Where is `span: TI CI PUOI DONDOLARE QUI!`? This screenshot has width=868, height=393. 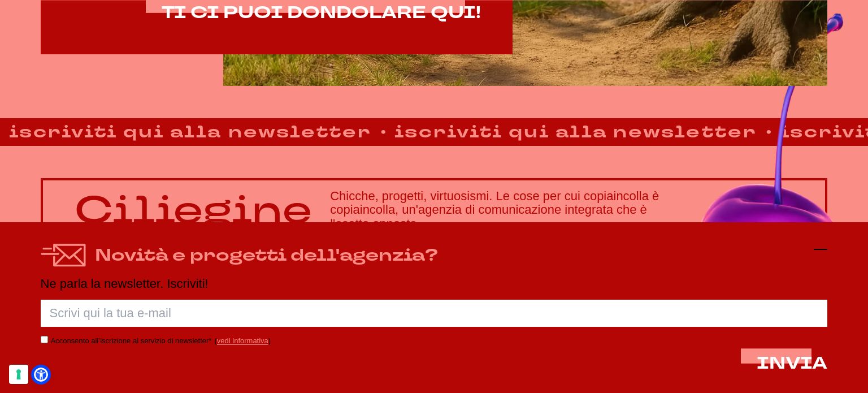 span: TI CI PUOI DONDOLARE QUI! is located at coordinates (321, 13).